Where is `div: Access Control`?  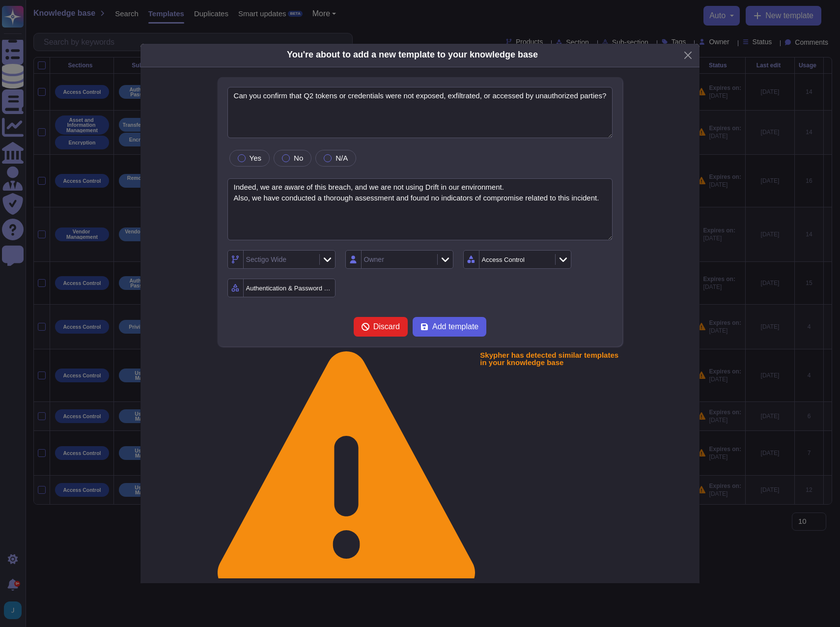
div: Access Control is located at coordinates (503, 259).